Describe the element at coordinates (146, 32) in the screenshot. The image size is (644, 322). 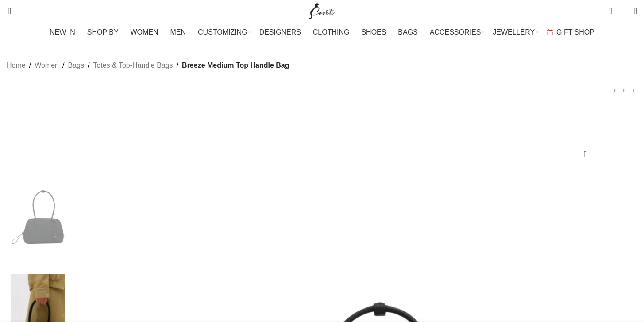
I see `a: WOMEN` at that location.